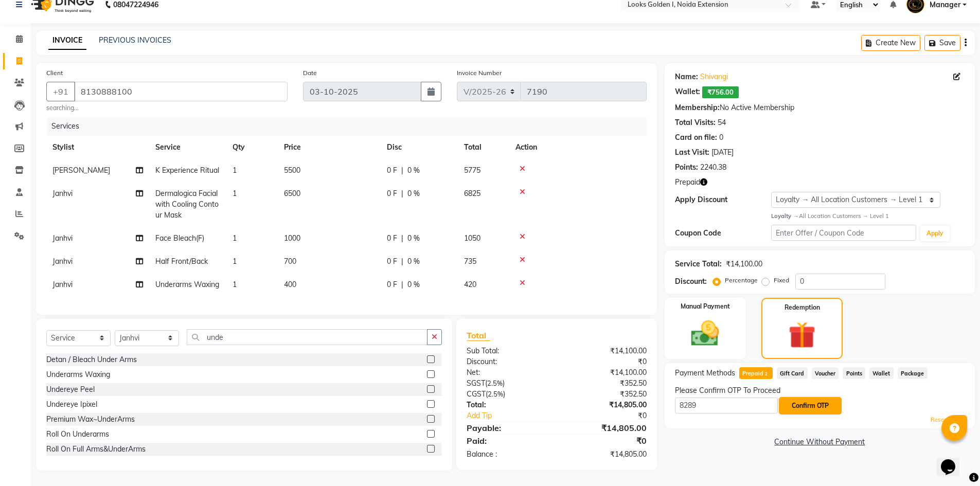  Describe the element at coordinates (820, 108) in the screenshot. I see `div: No Active Membership` at that location.